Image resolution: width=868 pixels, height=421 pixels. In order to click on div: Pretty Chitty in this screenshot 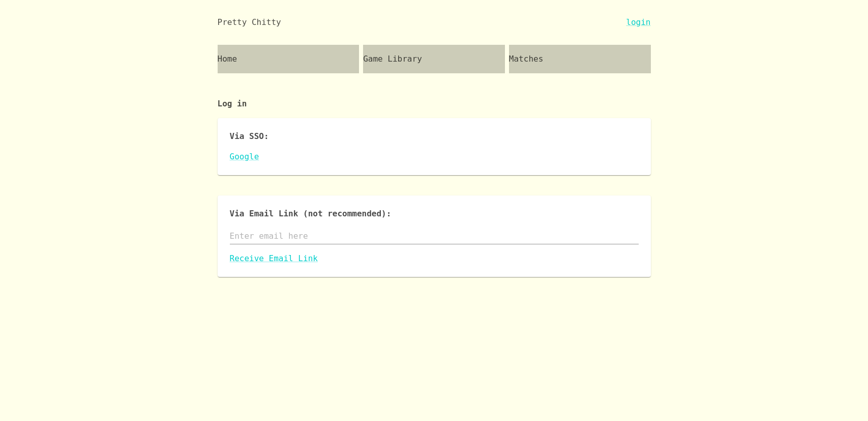, I will do `click(249, 23)`.